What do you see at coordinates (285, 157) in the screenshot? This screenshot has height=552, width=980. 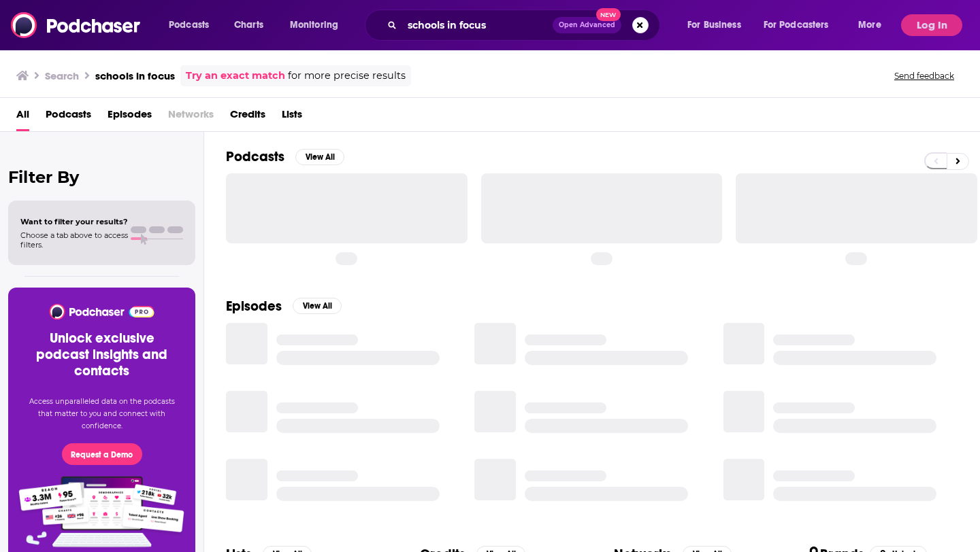 I see `a: PodcastsView All` at bounding box center [285, 157].